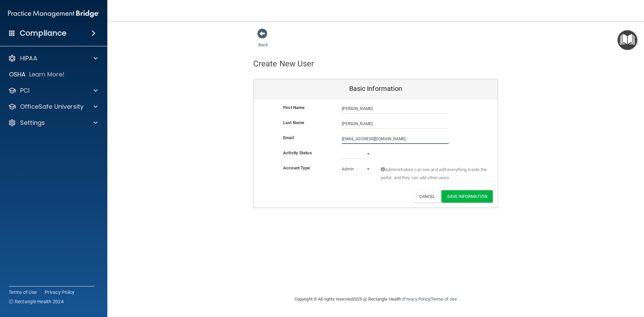  I want to click on a: OfficeSafe University, so click(53, 107).